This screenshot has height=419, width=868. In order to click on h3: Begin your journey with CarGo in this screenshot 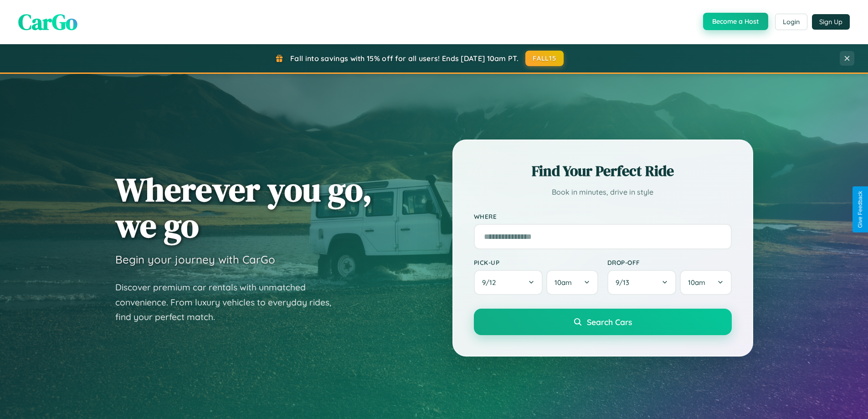, I will do `click(195, 259)`.